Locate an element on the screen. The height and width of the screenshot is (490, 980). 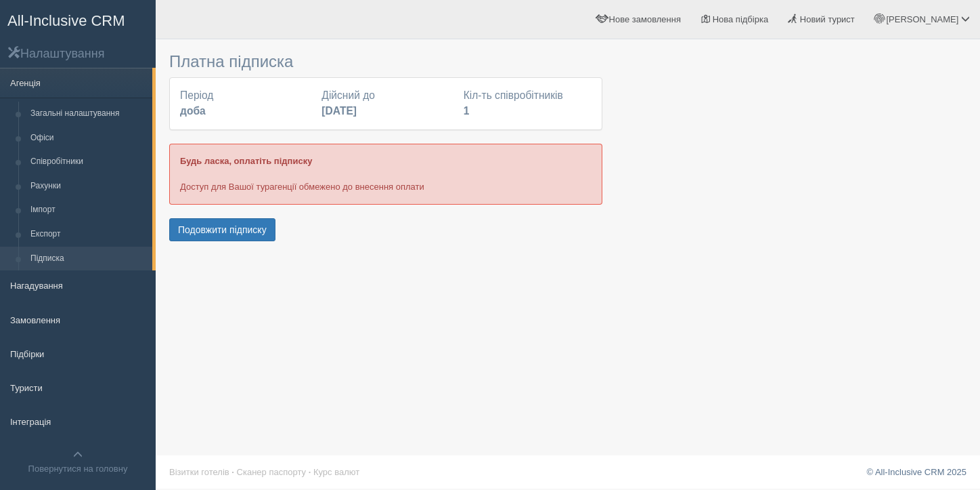
div: Доступ для Вашої турагенції обмежено до внесення оплати is located at coordinates (386, 174).